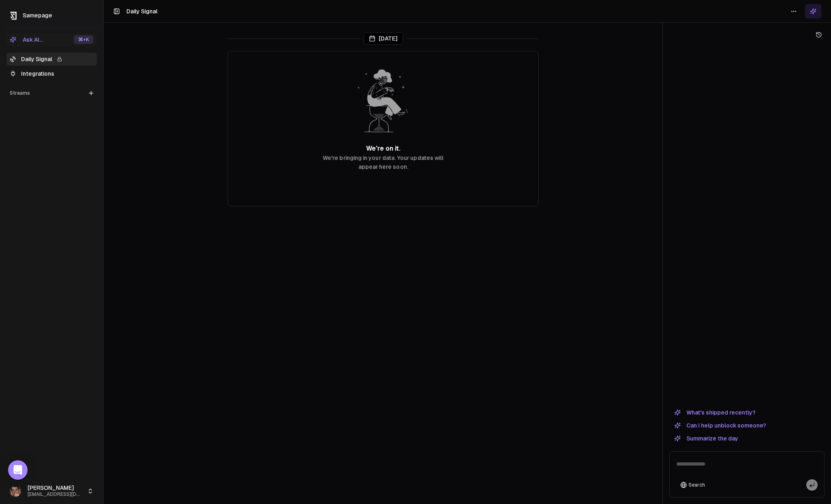 The image size is (831, 504). What do you see at coordinates (383, 162) in the screenshot?
I see `p: We're bringing in your data. Your updates will appear here soon.` at bounding box center [383, 162].